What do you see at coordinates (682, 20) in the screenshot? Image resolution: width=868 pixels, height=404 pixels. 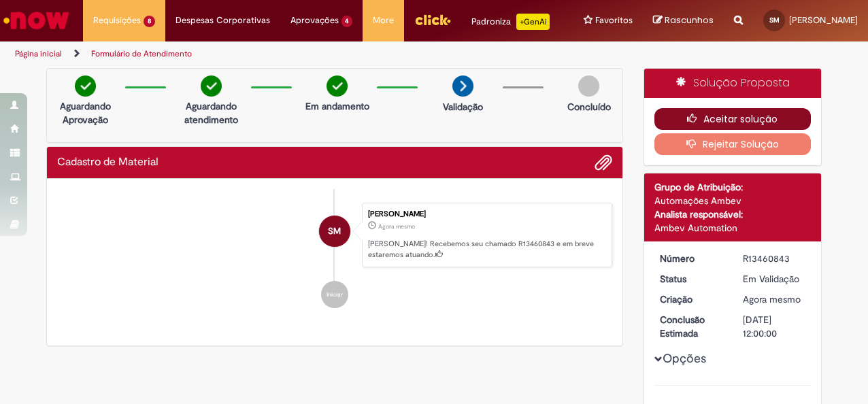 I see `a: Rascunhos` at bounding box center [682, 20].